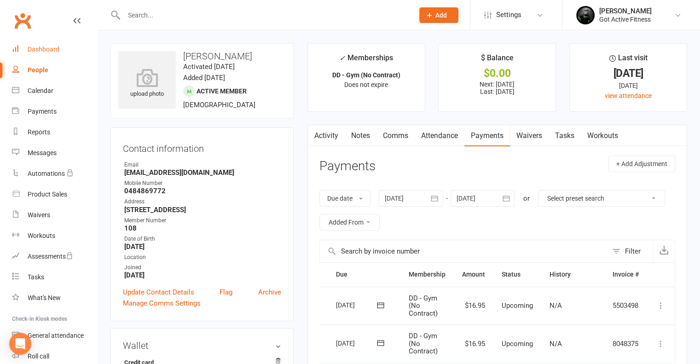 The image size is (700, 364). Describe the element at coordinates (54, 194) in the screenshot. I see `a: Product Sales` at that location.